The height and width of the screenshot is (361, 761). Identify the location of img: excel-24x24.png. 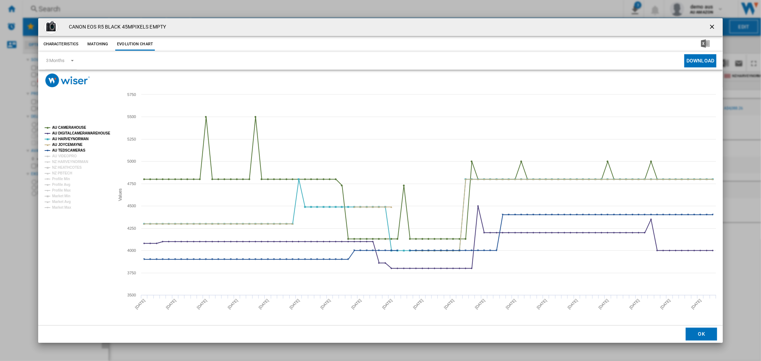
(705, 44).